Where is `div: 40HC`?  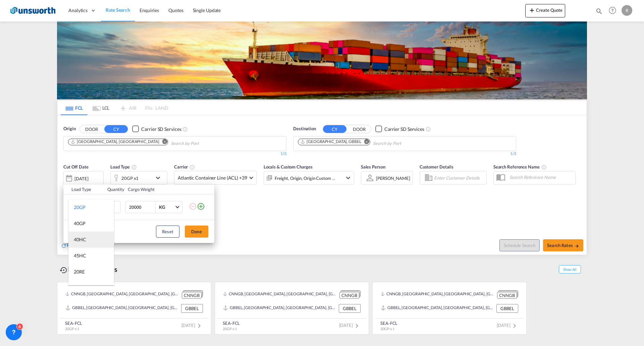 div: 40HC is located at coordinates (80, 240).